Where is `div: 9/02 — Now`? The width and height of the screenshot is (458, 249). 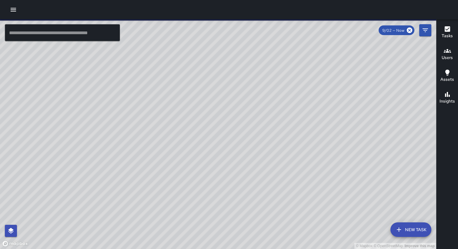
div: 9/02 — Now is located at coordinates (397, 30).